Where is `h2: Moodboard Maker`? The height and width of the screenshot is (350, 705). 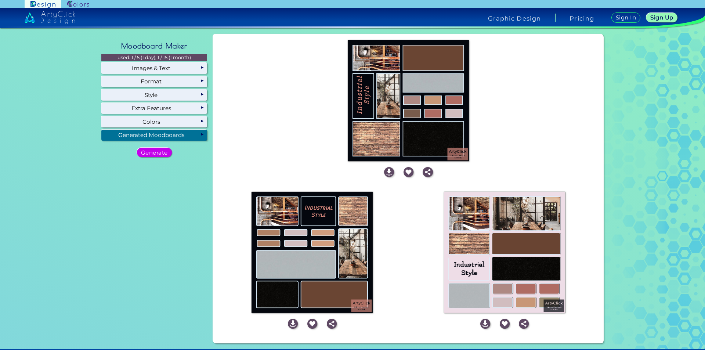 h2: Moodboard Maker is located at coordinates (154, 46).